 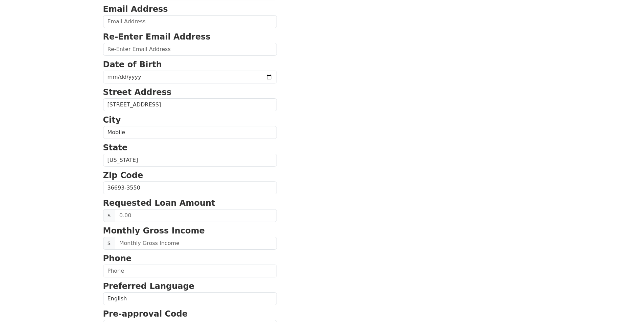 What do you see at coordinates (132, 65) in the screenshot?
I see `strong: Date of Birth` at bounding box center [132, 65].